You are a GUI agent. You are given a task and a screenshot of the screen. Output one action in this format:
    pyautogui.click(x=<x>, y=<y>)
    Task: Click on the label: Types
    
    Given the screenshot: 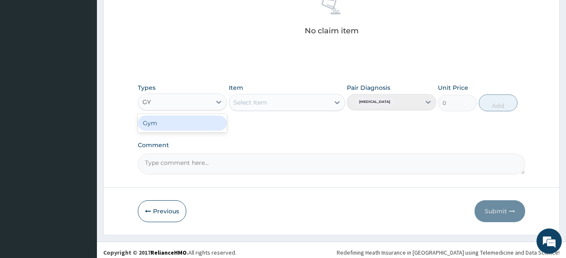 What is the action you would take?
    pyautogui.click(x=147, y=88)
    